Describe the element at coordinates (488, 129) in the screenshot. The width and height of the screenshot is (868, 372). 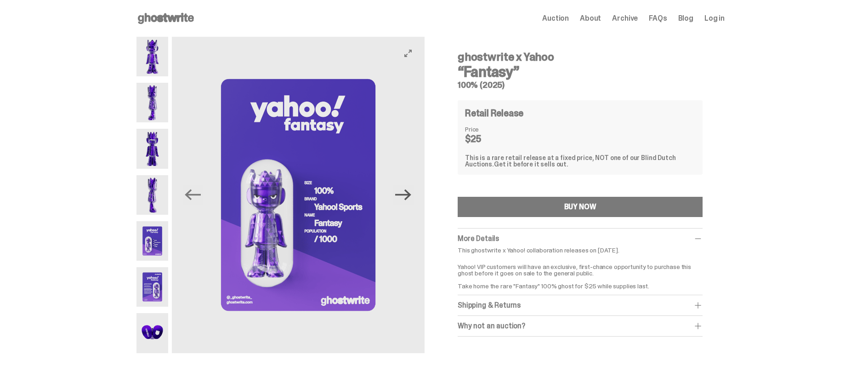
I see `dt: Price` at that location.